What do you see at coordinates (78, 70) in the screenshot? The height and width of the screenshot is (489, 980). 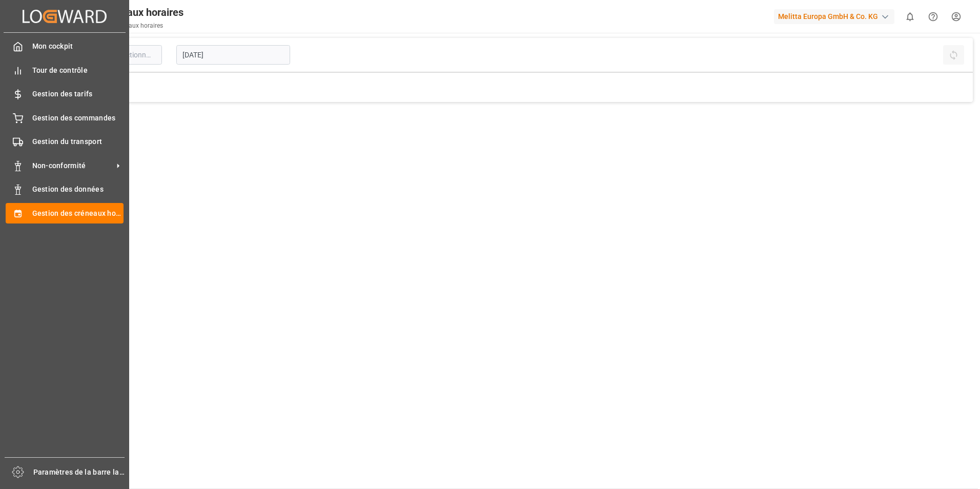 I see `span: Tour de contrôle` at bounding box center [78, 70].